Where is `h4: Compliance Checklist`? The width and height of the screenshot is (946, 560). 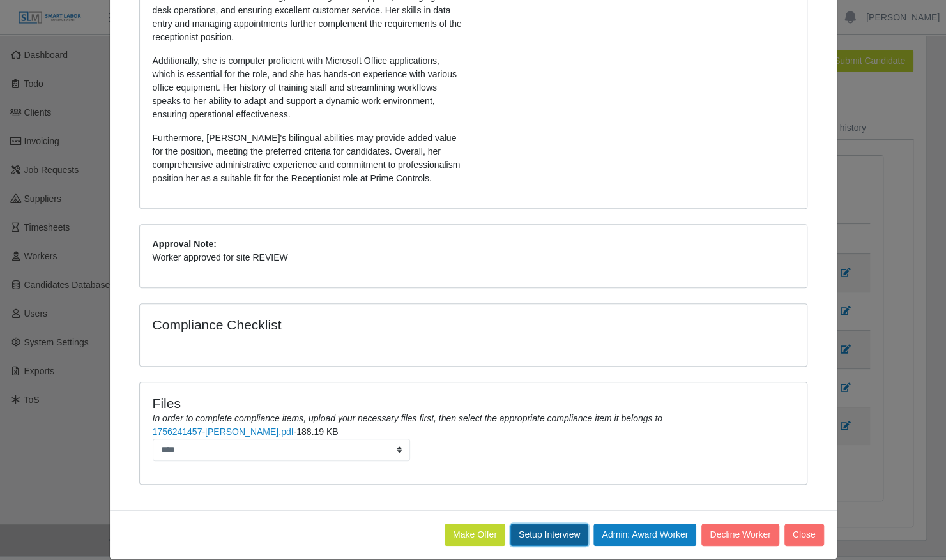 h4: Compliance Checklist is located at coordinates (363, 325).